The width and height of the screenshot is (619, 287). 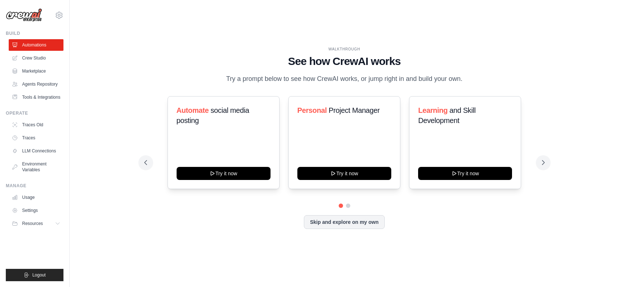 What do you see at coordinates (24, 15) in the screenshot?
I see `img: Logo` at bounding box center [24, 15].